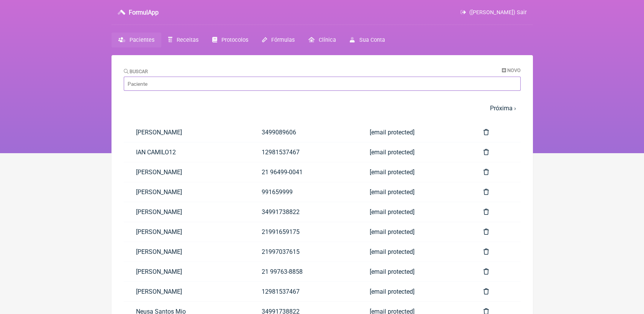 The image size is (644, 314). I want to click on a: Sua Conta, so click(367, 40).